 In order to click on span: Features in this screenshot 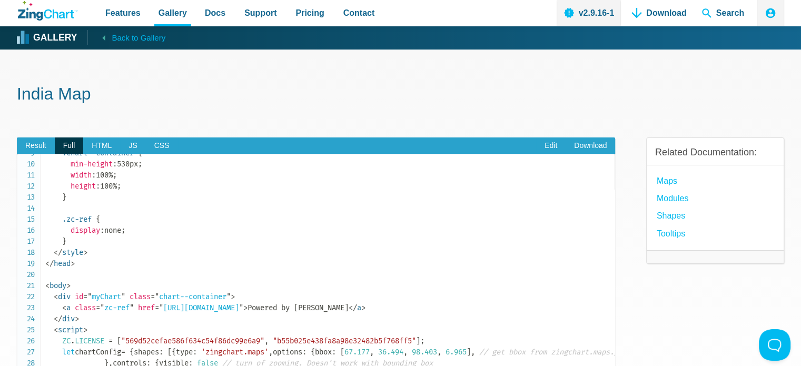, I will do `click(123, 13)`.